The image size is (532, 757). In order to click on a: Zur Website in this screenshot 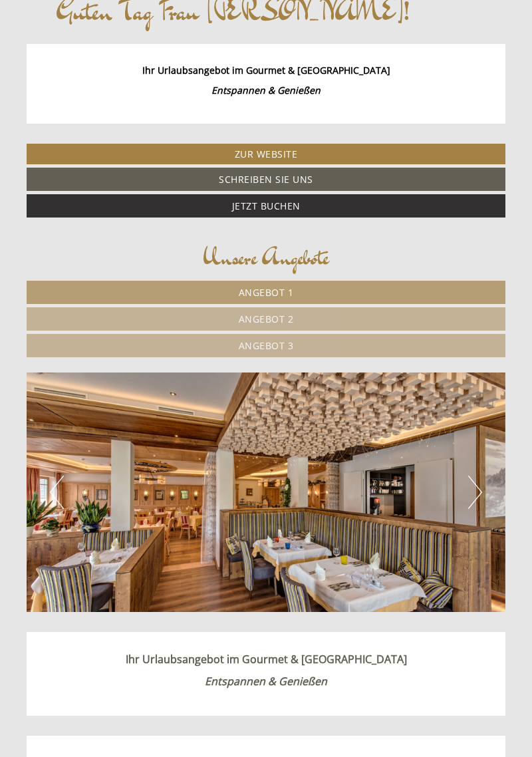, I will do `click(266, 154)`.